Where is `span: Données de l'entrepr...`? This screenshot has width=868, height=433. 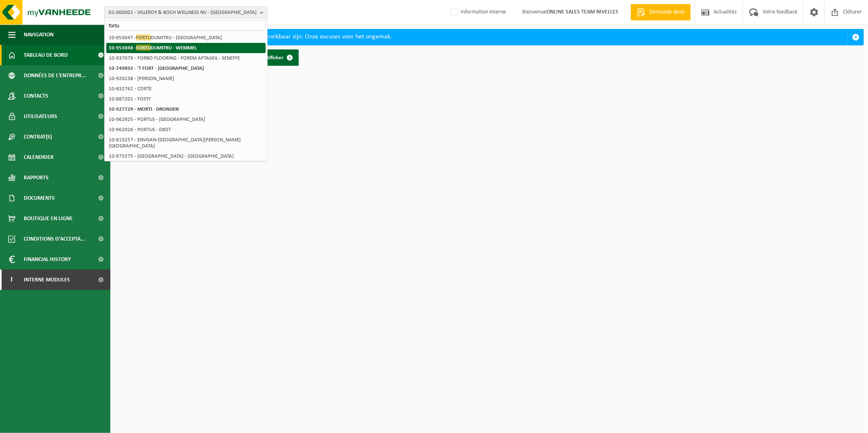
span: Données de l'entrepr... is located at coordinates (55, 76).